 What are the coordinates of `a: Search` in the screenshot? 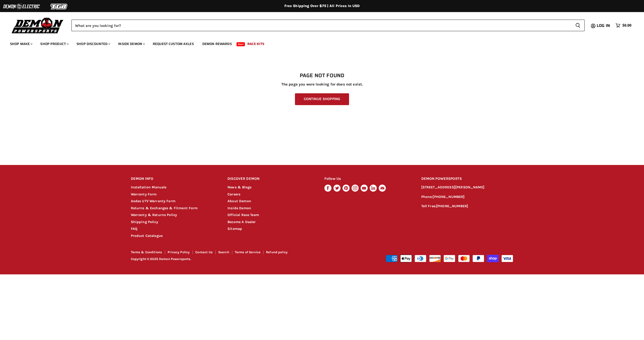 It's located at (224, 252).